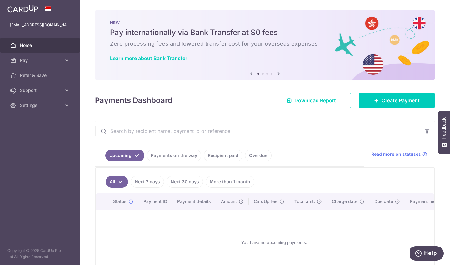 Image resolution: width=450 pixels, height=265 pixels. What do you see at coordinates (23, 9) in the screenshot?
I see `img: CardUp` at bounding box center [23, 9].